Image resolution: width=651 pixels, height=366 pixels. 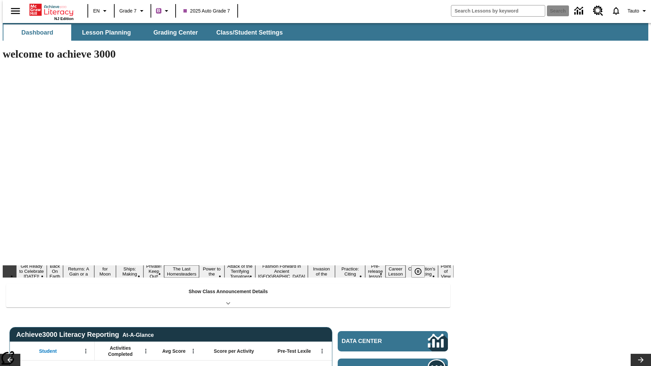 I want to click on span: Grade 7, so click(x=128, y=11).